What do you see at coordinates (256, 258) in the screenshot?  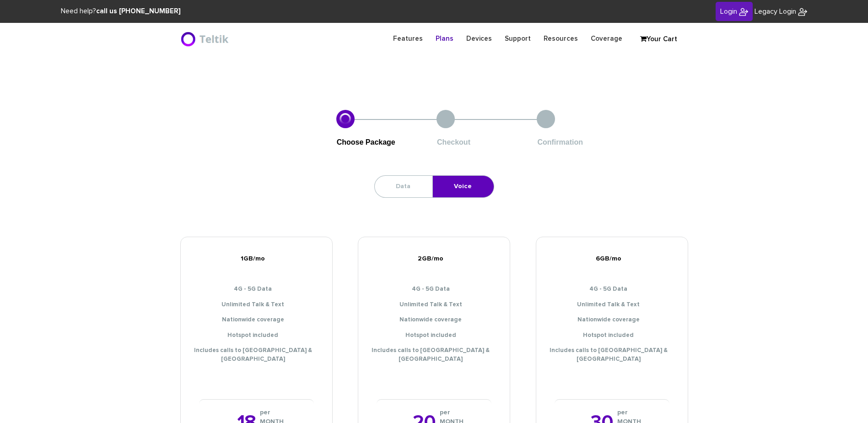 I see `h5: 1GB/mo` at bounding box center [256, 258].